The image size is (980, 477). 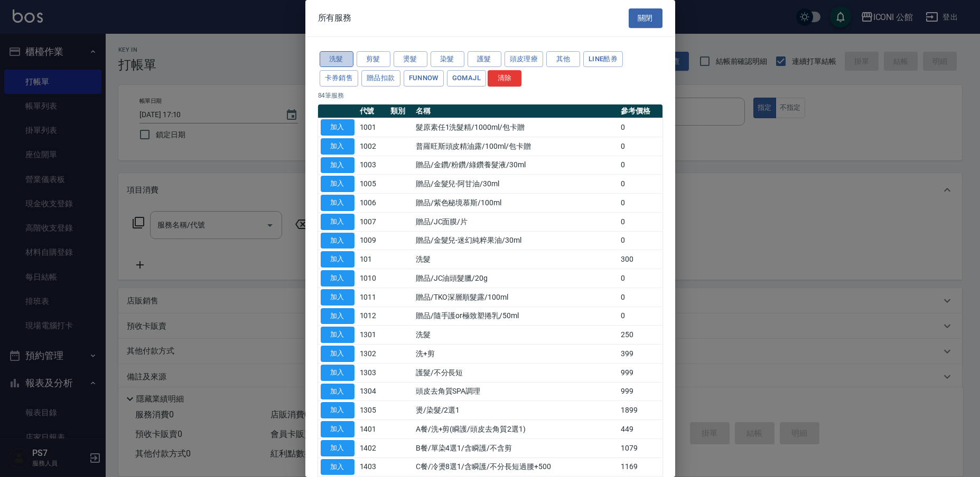 I want to click on td: 101, so click(x=373, y=260).